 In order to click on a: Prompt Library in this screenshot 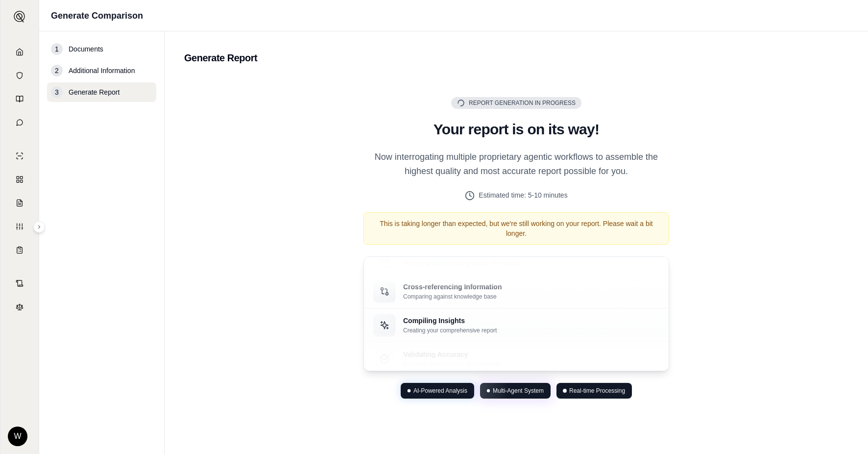, I will do `click(20, 99)`.